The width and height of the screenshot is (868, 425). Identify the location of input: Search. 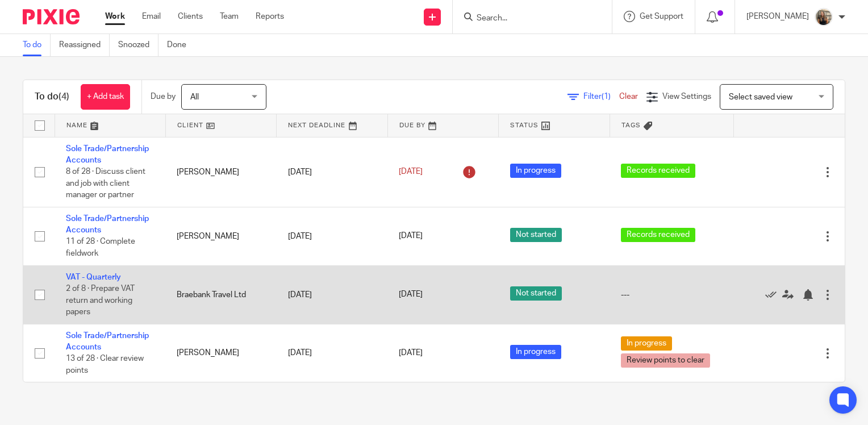
(527, 19).